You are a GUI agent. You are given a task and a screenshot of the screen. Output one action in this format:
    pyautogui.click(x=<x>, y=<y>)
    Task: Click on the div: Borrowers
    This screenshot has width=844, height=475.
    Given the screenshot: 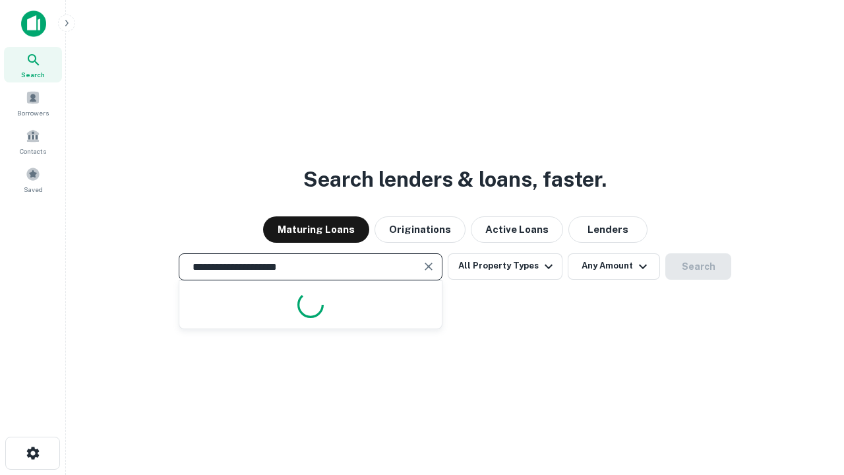 What is the action you would take?
    pyautogui.click(x=33, y=103)
    